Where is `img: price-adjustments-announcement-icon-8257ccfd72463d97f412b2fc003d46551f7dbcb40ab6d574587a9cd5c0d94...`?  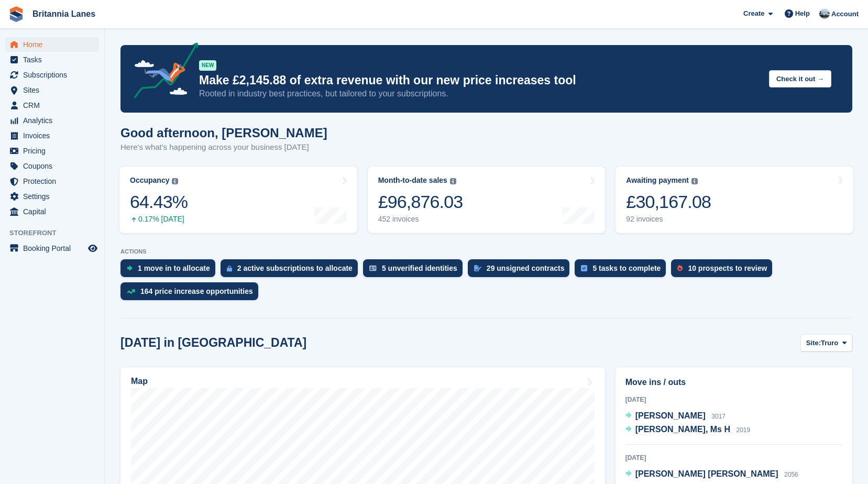 img: price-adjustments-announcement-icon-8257ccfd72463d97f412b2fc003d46551f7dbcb40ab6d574587a9cd5c0d94... is located at coordinates (162, 72).